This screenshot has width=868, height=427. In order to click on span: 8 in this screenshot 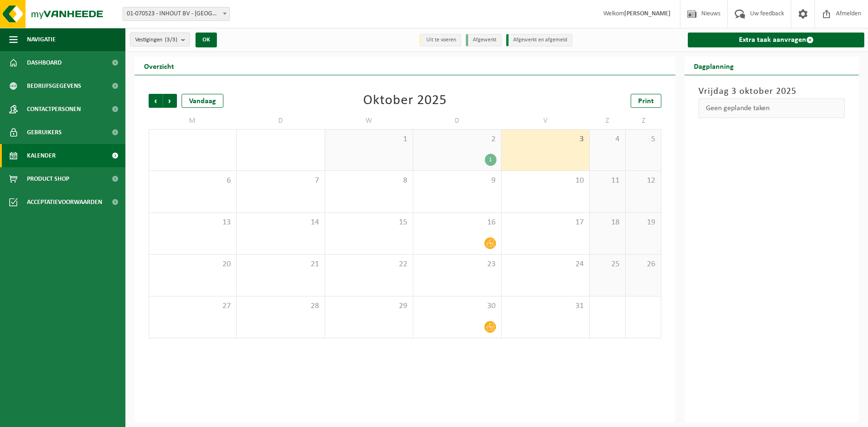, I will do `click(369, 180)`.